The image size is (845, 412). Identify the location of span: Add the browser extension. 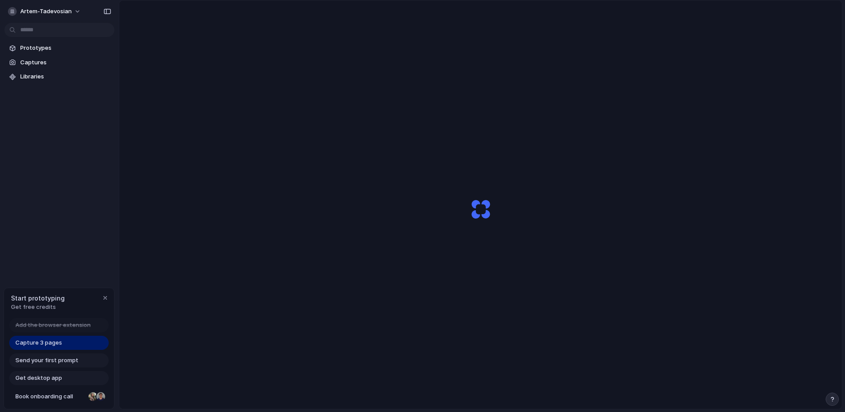
(53, 325).